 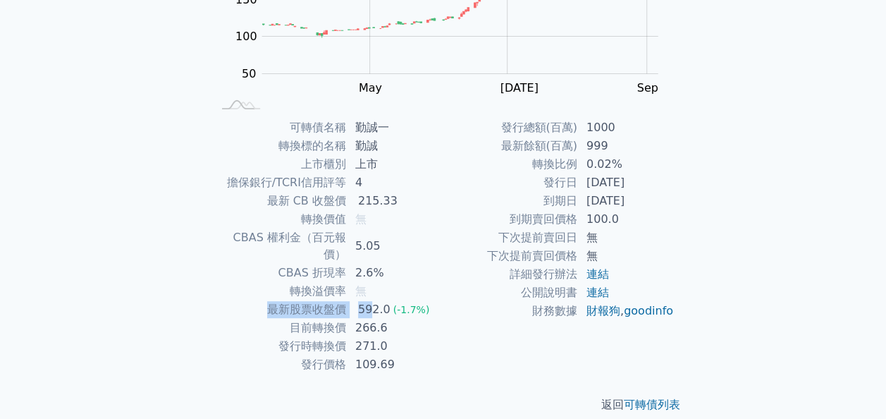 I want to click on td: 1000, so click(x=626, y=128).